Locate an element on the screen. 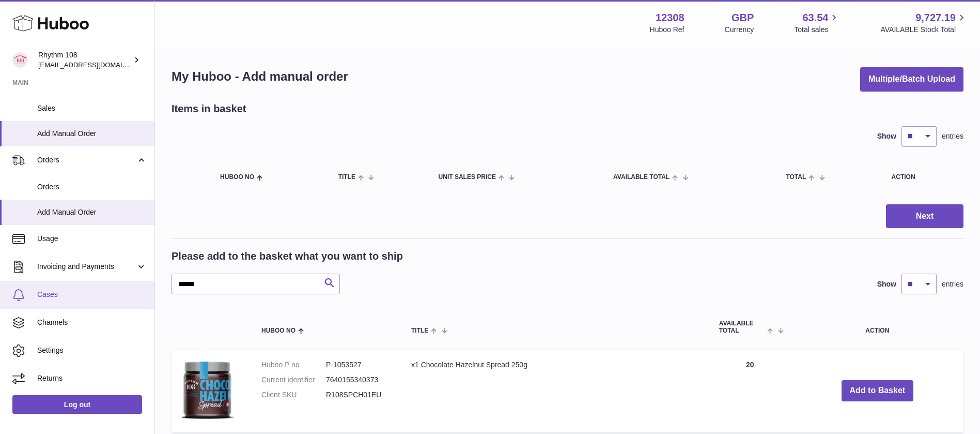  th: Action is located at coordinates (877, 327).